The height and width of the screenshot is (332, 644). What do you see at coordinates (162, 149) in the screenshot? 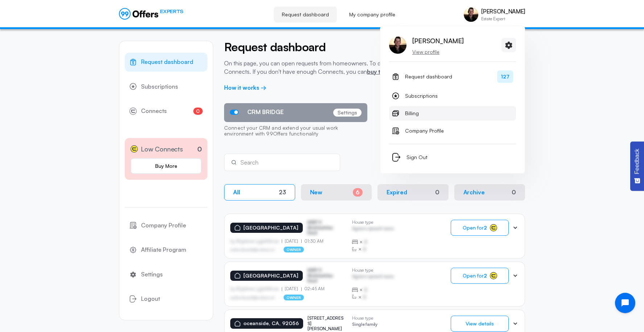
I see `span: Low Connects` at bounding box center [162, 149].